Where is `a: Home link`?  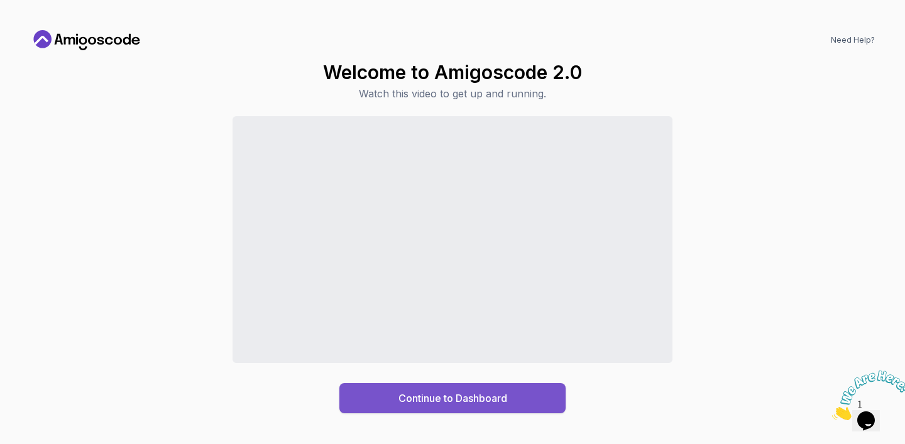 a: Home link is located at coordinates (87, 40).